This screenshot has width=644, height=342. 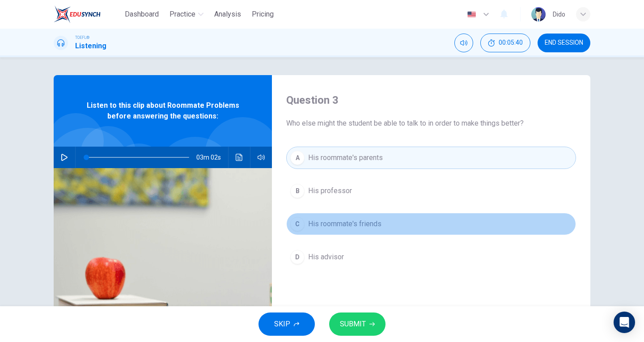 I want to click on button: SUBMIT, so click(x=357, y=324).